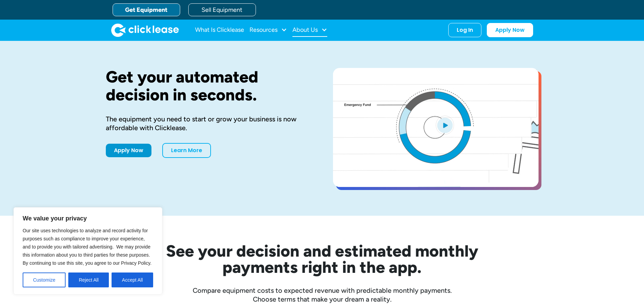  I want to click on a: Get Equipment, so click(146, 10).